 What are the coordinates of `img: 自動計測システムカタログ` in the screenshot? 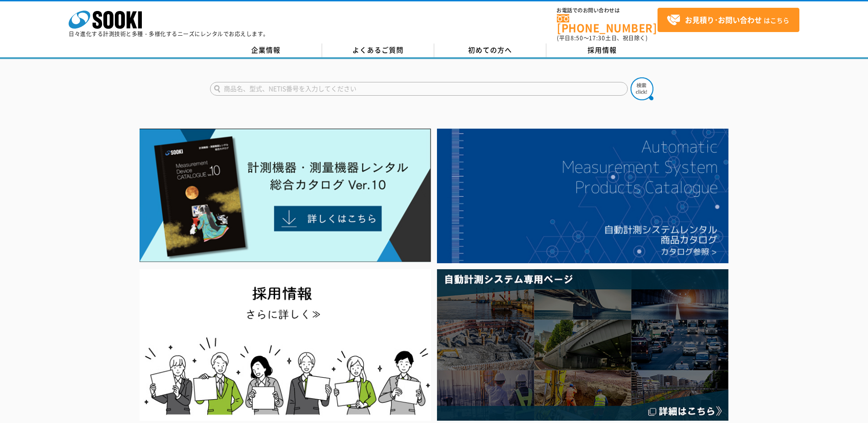 It's located at (583, 196).